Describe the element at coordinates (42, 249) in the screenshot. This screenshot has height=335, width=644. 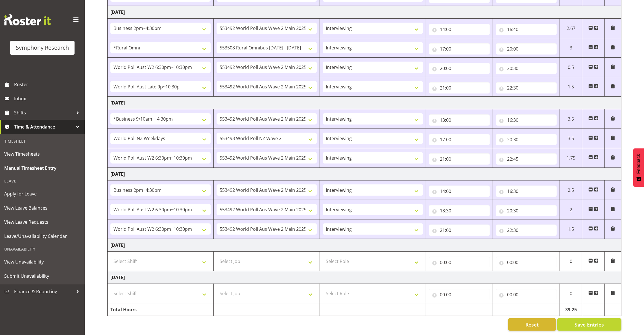
I see `div: Unavailability` at that location.